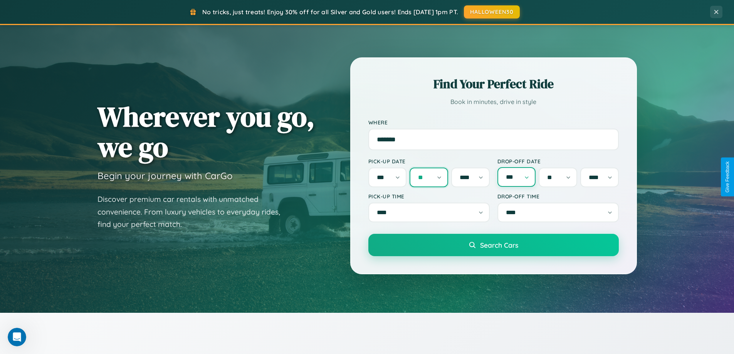 This screenshot has width=734, height=354. What do you see at coordinates (493, 84) in the screenshot?
I see `h2: Find Your Perfect Ride` at bounding box center [493, 84].